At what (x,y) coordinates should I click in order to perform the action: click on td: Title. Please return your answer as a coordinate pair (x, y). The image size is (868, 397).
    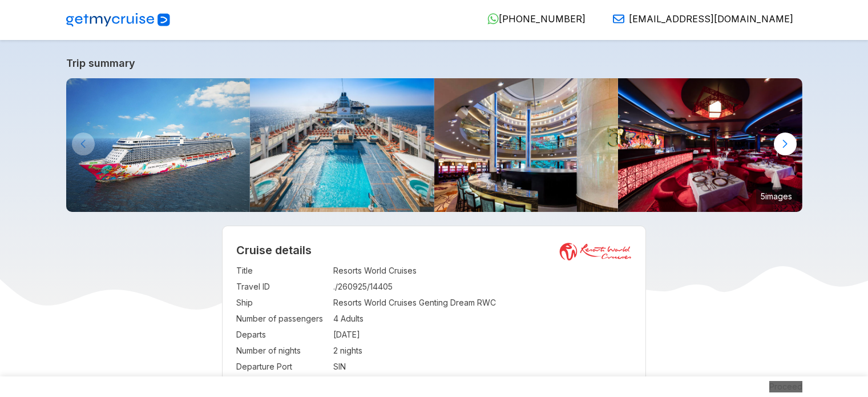
    Looking at the image, I should click on (282, 271).